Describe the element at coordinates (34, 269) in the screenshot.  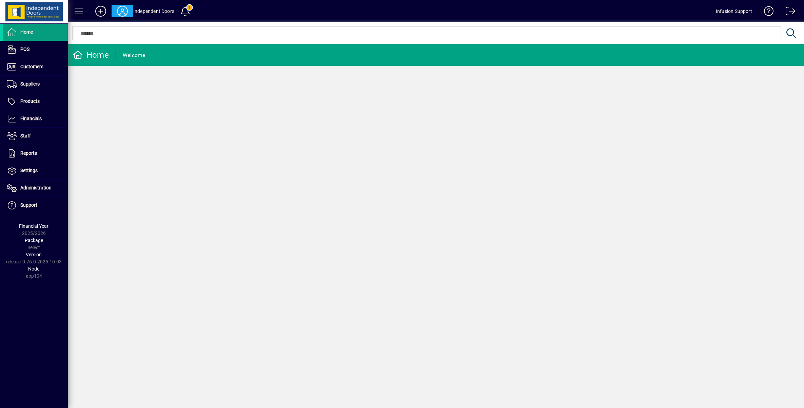
I see `span: Node` at that location.